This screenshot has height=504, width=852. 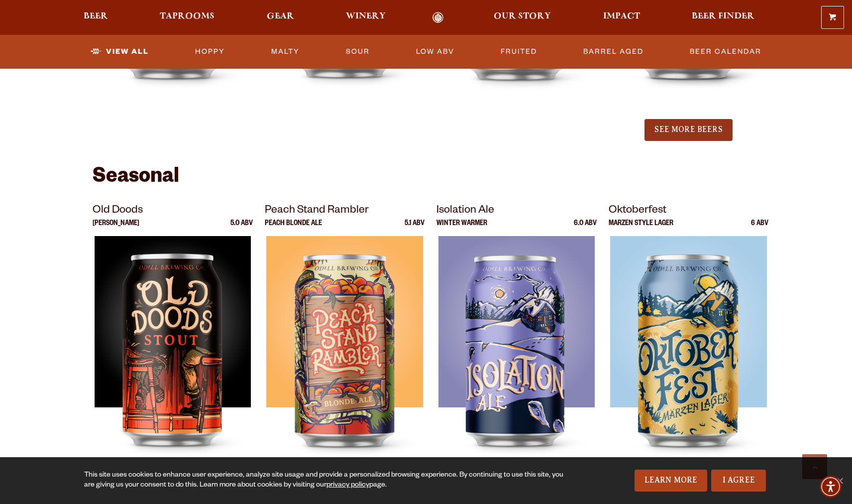 What do you see at coordinates (187, 17) in the screenshot?
I see `a: Taprooms` at bounding box center [187, 17].